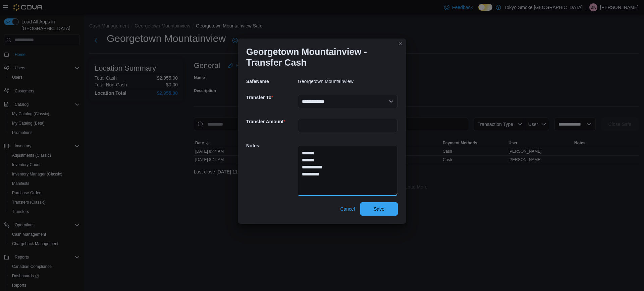 The height and width of the screenshot is (291, 644). What do you see at coordinates (271, 97) in the screenshot?
I see `h5: Transfer To` at bounding box center [271, 97].